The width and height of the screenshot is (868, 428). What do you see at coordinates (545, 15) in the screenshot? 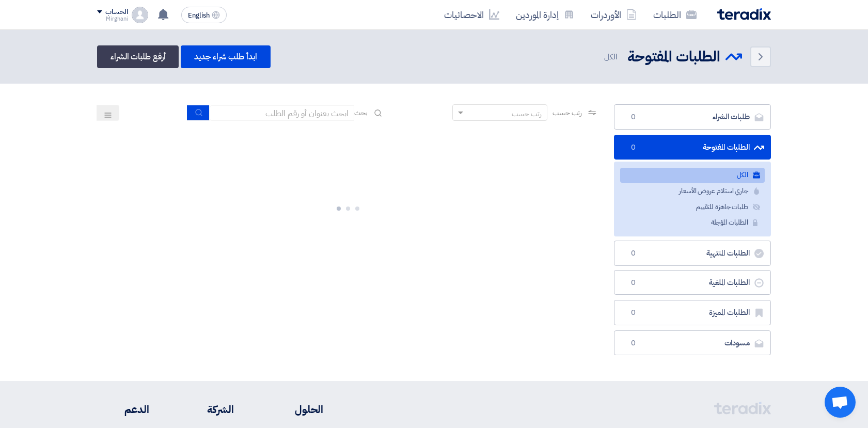
I see `a: إدارة الموردين` at bounding box center [545, 15].